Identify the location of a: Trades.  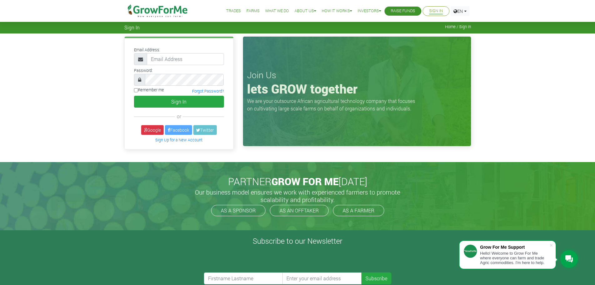
(233, 11).